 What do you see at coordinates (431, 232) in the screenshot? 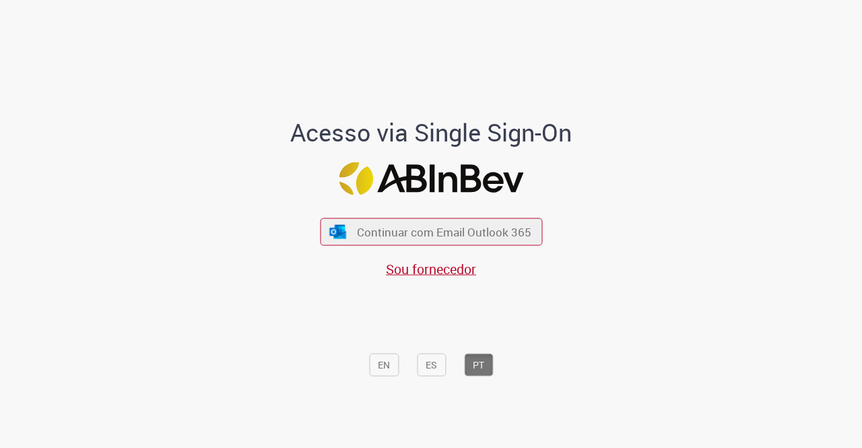
I see `button: ícone Azure/Microsoft 360 Continuar com Email Outlook 365` at bounding box center [431, 232].